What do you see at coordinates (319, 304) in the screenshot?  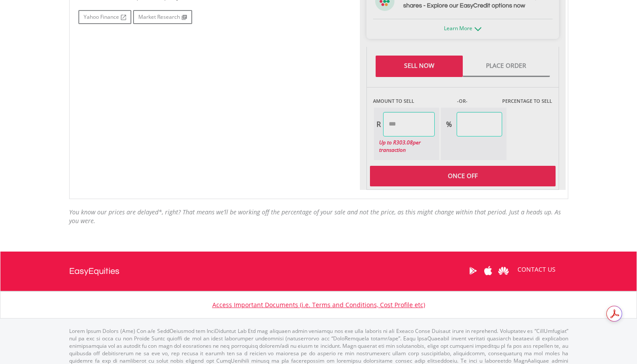 I see `a: Access Important Documents (i.e. Terms and Conditions, Cost Profile etc)` at bounding box center [319, 304].